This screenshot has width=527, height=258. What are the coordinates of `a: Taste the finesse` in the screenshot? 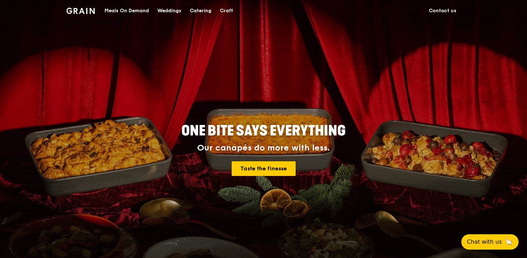 It's located at (264, 169).